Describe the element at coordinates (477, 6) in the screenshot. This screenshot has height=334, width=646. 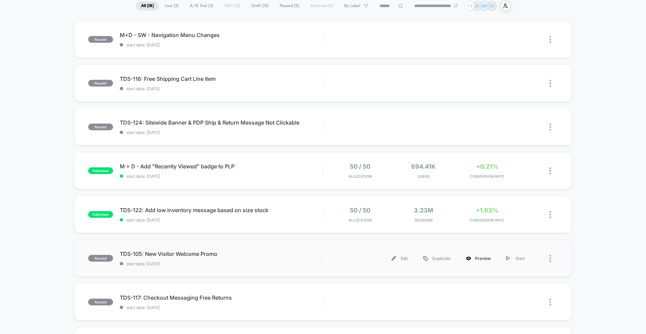
I see `p: JK` at that location.